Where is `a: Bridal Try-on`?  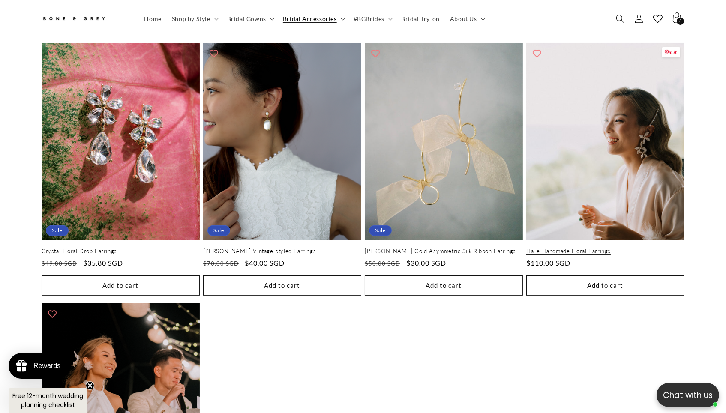
a: Bridal Try-on is located at coordinates (421, 19).